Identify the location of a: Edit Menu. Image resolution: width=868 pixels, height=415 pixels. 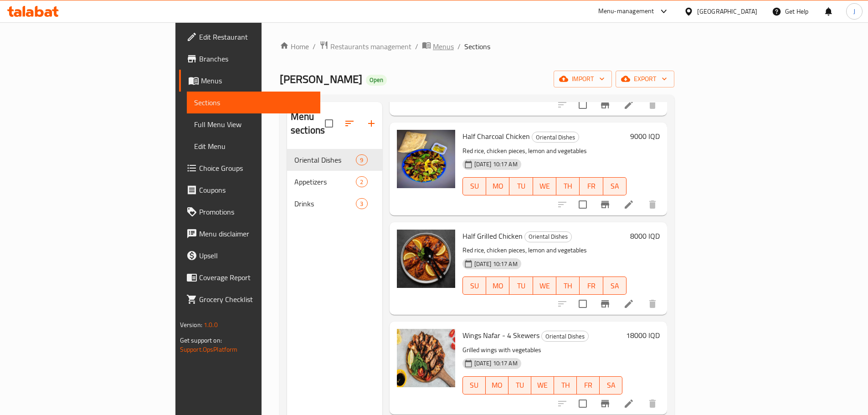
(253, 146).